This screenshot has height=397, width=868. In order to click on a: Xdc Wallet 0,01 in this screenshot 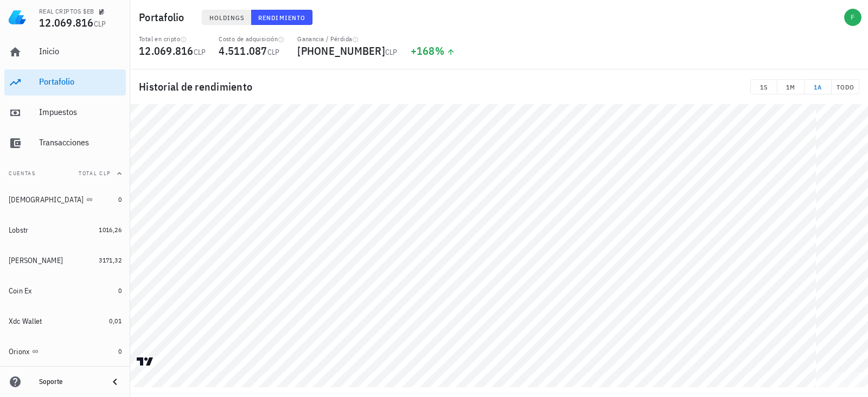, I will do `click(65, 321)`.